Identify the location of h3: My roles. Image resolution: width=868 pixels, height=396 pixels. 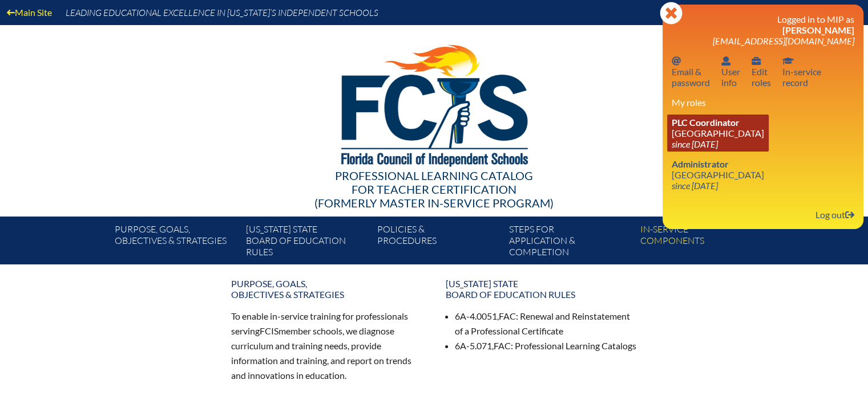
(763, 102).